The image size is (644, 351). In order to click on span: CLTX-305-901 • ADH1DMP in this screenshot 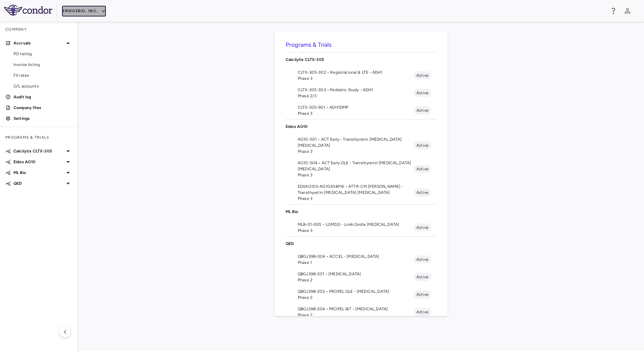, I will do `click(356, 108)`.